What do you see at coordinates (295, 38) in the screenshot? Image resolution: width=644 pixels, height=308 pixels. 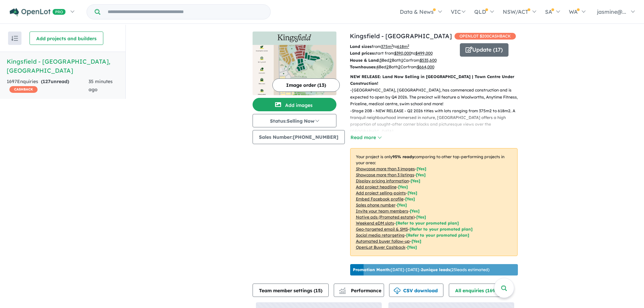 I see `img: Kingsfield - Sunbury Logo` at bounding box center [295, 38].